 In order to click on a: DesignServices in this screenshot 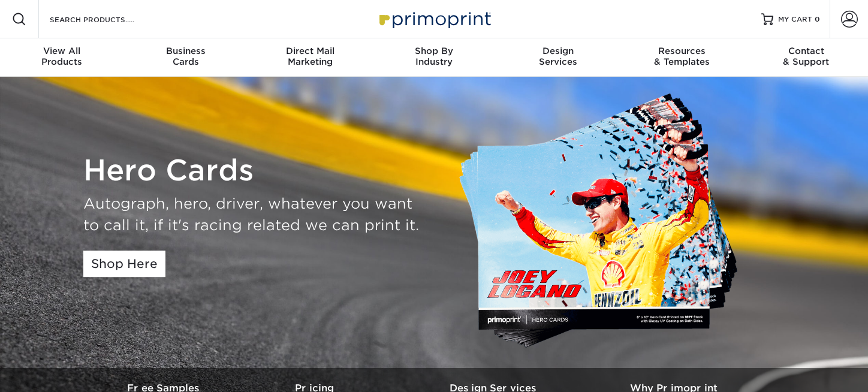, I will do `click(558, 57)`.